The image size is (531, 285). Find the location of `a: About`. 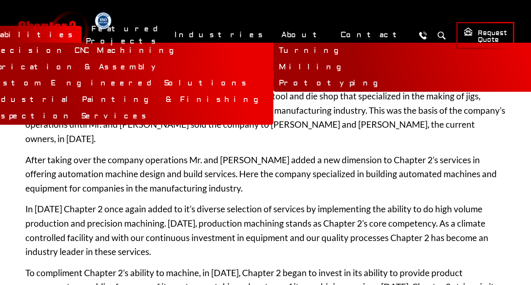

a: About is located at coordinates (303, 35).